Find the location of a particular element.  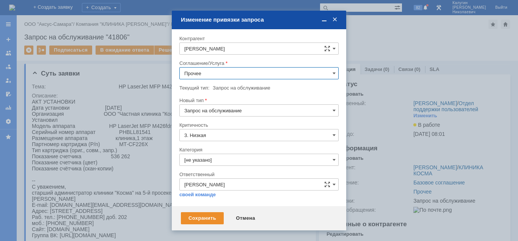

div: Изменение привязки запроса is located at coordinates (260, 20).